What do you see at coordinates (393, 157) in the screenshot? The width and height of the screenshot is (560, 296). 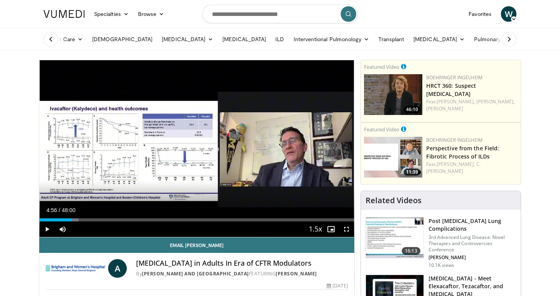 I see `a: 11:39` at bounding box center [393, 157].